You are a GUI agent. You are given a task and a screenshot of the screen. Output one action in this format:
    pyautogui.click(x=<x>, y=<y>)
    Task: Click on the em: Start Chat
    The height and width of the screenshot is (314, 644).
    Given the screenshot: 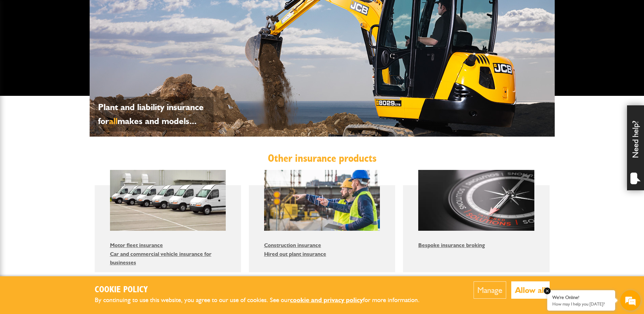 What is the action you would take?
    pyautogui.click(x=107, y=213)
    